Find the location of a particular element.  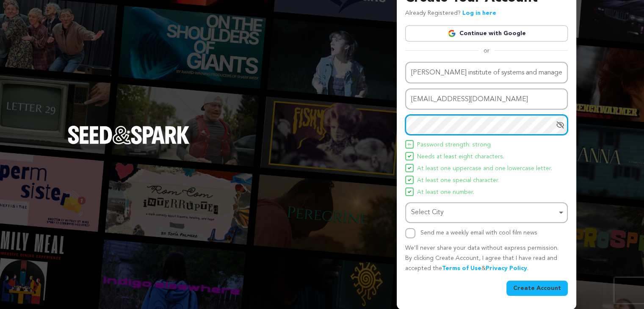

a: Hide Password is located at coordinates (560, 125).